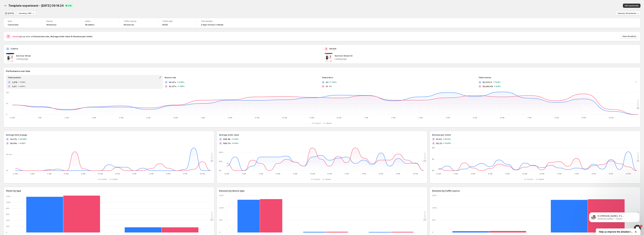 This screenshot has width=644, height=235. I want to click on p: Survivor Straw V2, so click(344, 56).